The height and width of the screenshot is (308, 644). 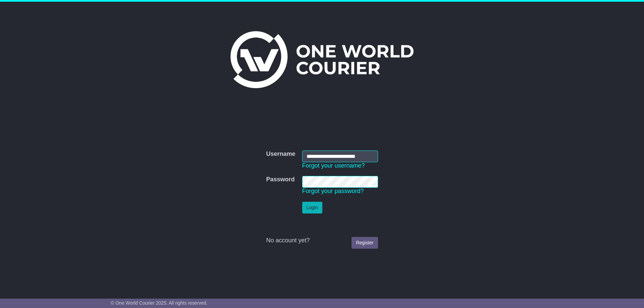 What do you see at coordinates (281, 154) in the screenshot?
I see `label: Username` at bounding box center [281, 154].